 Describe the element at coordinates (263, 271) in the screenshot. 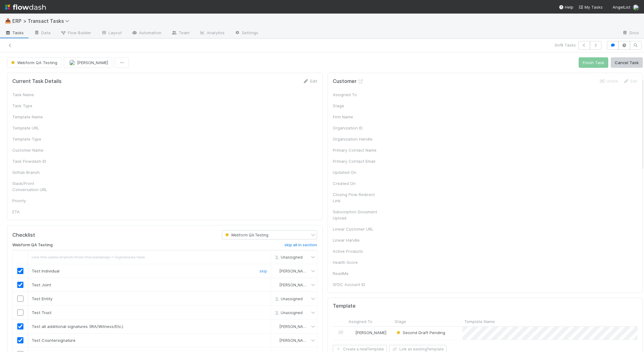

I see `a: skip` at that location.